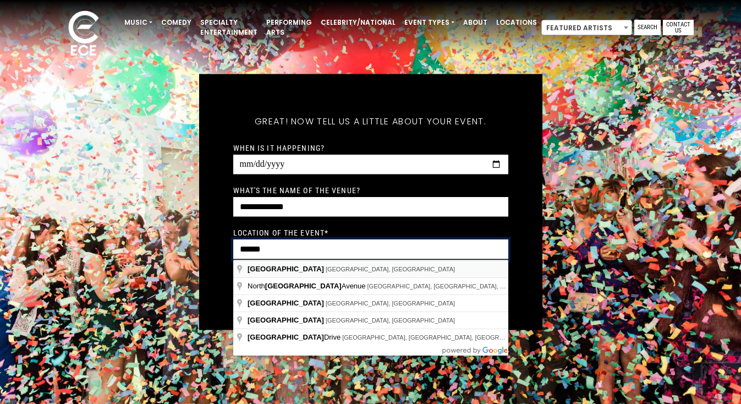 The image size is (741, 404). What do you see at coordinates (648, 28) in the screenshot?
I see `a: Search` at bounding box center [648, 28].